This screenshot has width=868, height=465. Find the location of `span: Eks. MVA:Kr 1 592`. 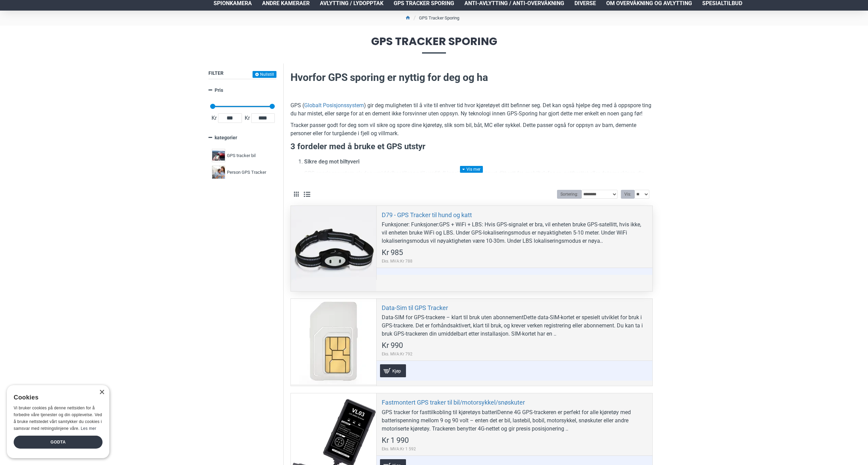

span: Eks. MVA:Kr 1 592 is located at coordinates (399, 449).